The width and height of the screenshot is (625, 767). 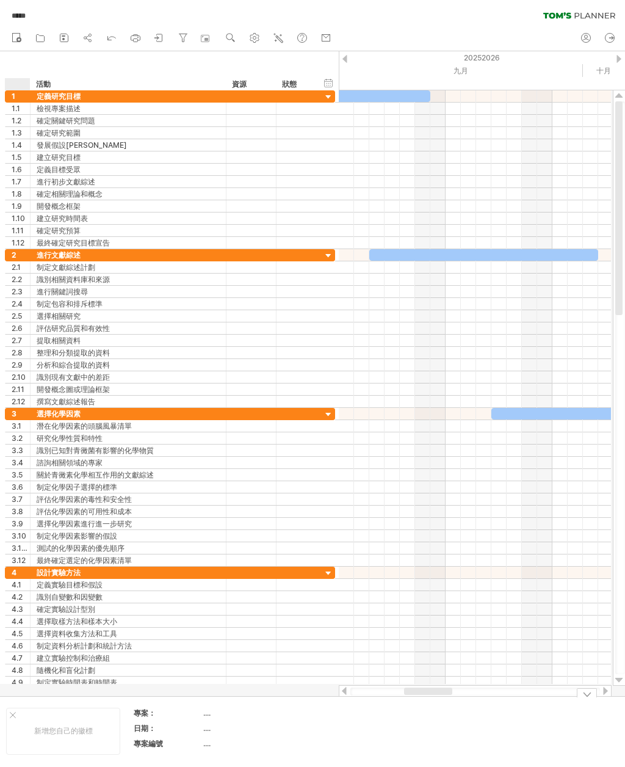 What do you see at coordinates (21, 450) in the screenshot?
I see `div: 3.3` at bounding box center [21, 450].